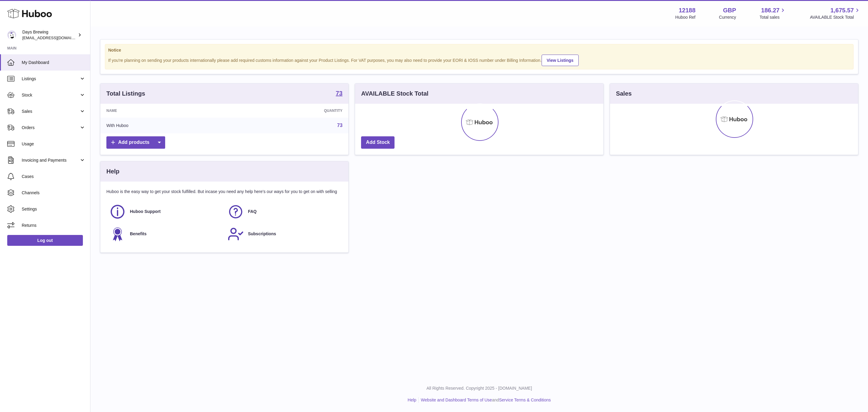  What do you see at coordinates (729, 11) in the screenshot?
I see `strong: GBP` at bounding box center [729, 11].